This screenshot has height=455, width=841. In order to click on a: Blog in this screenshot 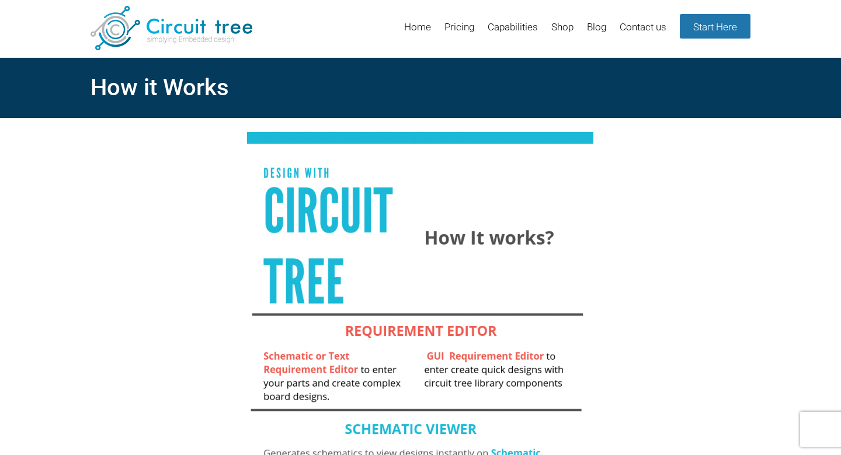, I will do `click(596, 32)`.